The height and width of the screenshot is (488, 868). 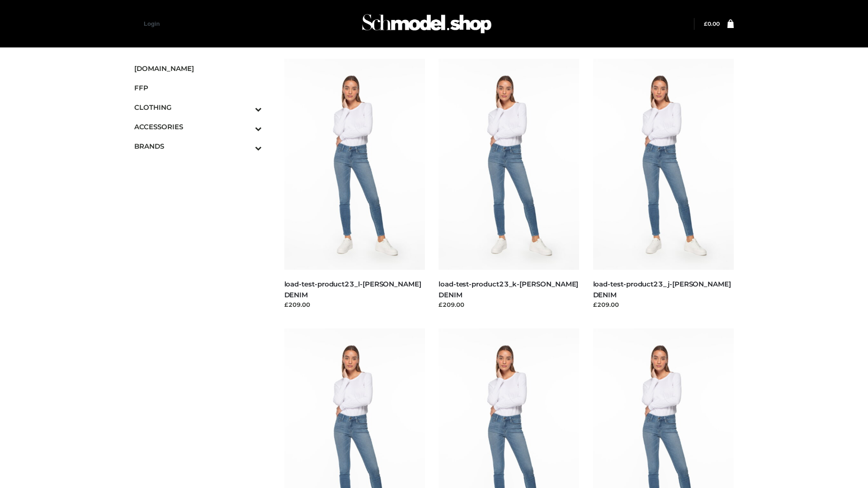 What do you see at coordinates (427, 23) in the screenshot?
I see `img: Schmodel Admin 964` at bounding box center [427, 23].